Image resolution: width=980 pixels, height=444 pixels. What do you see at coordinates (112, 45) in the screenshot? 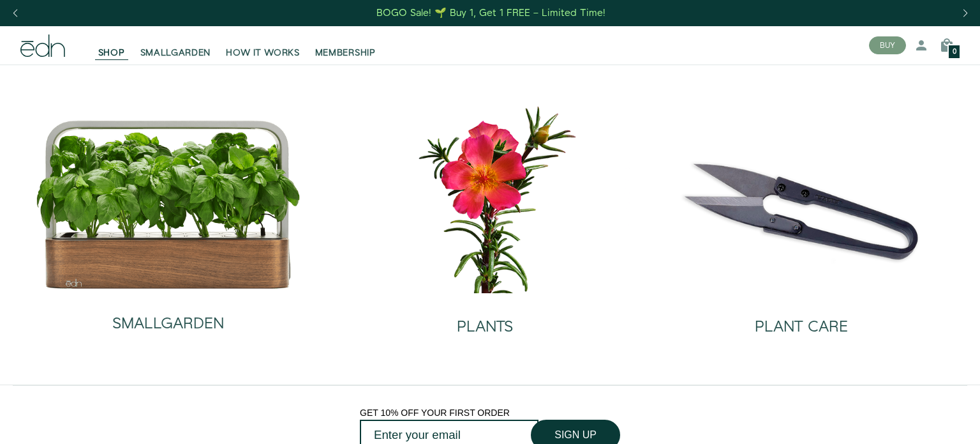
I see `a: SHOP` at bounding box center [112, 45].